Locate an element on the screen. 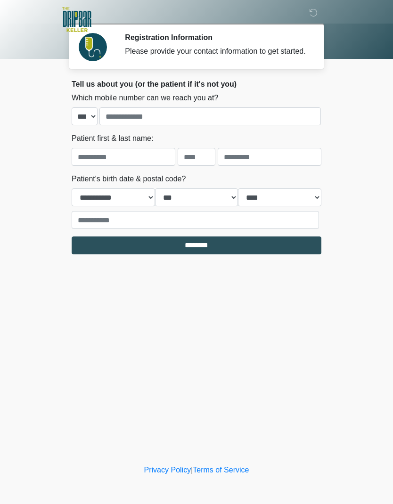 Image resolution: width=393 pixels, height=504 pixels. label: Patient's birth date & postal code? is located at coordinates (129, 179).